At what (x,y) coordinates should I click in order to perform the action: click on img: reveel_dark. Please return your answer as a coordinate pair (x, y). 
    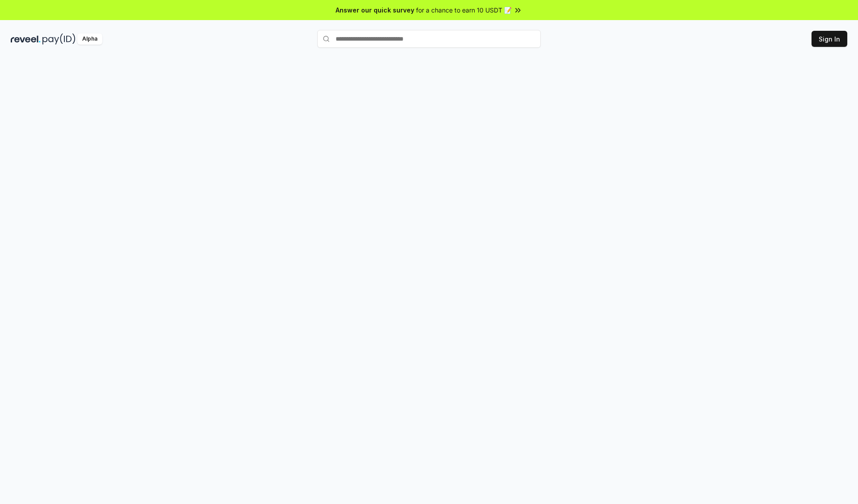
    Looking at the image, I should click on (25, 39).